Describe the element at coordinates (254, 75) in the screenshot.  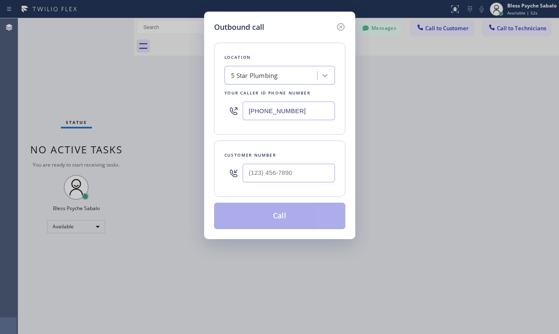
I see `div: 5 Star Plumbing` at that location.